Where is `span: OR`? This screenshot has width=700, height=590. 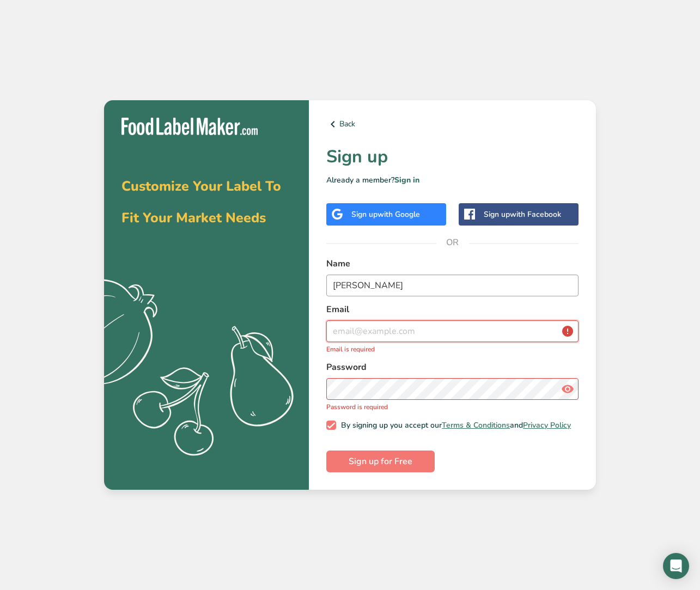 span: OR is located at coordinates (453, 243).